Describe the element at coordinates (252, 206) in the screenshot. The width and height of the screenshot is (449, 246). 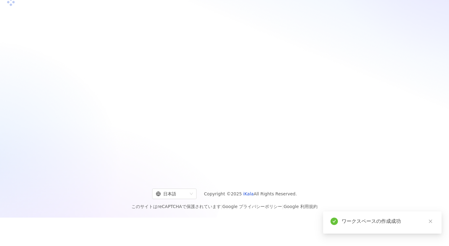
I see `a: Google プライバシーポリシー` at that location.